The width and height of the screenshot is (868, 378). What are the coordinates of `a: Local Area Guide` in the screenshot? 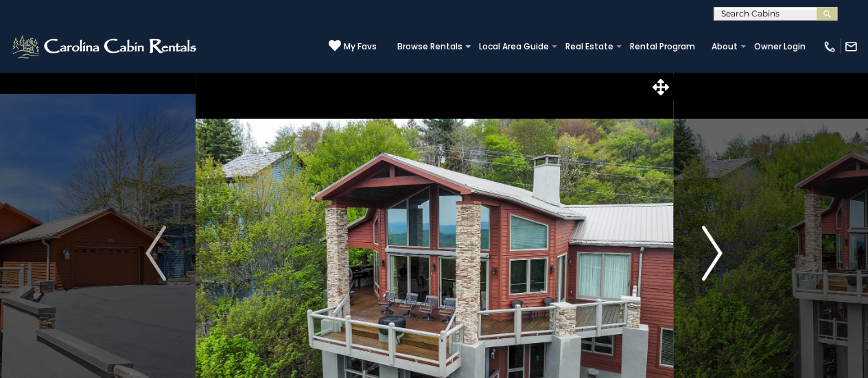 It's located at (514, 46).